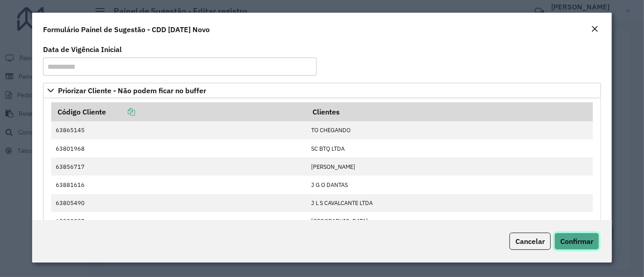 The height and width of the screenshot is (277, 644). What do you see at coordinates (594, 29) in the screenshot?
I see `em: Fechar` at bounding box center [594, 29].